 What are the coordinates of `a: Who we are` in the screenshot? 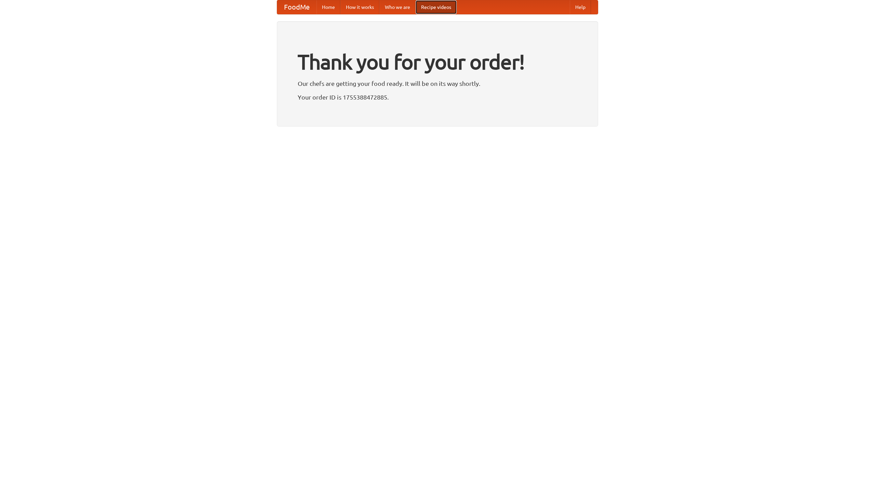 It's located at (398, 7).